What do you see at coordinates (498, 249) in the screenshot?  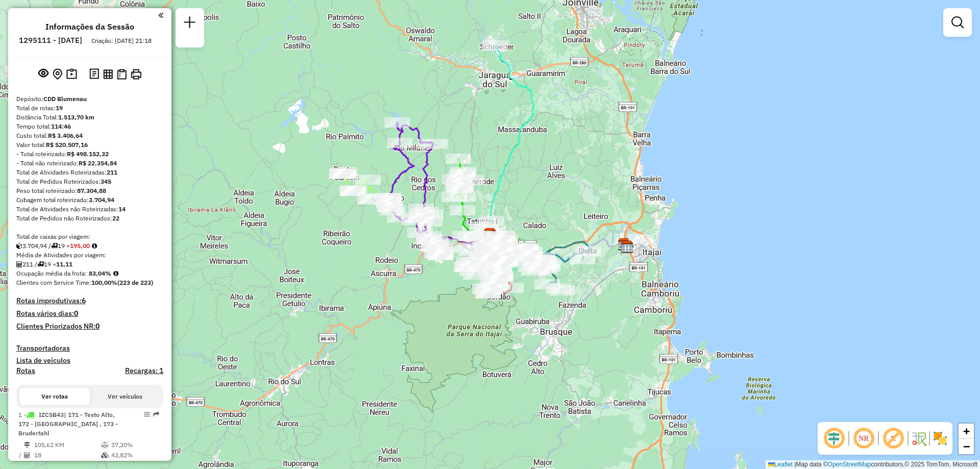 I see `div: Atividade não roteirizada - ELIANE COSTA DO NASC` at bounding box center [498, 249].